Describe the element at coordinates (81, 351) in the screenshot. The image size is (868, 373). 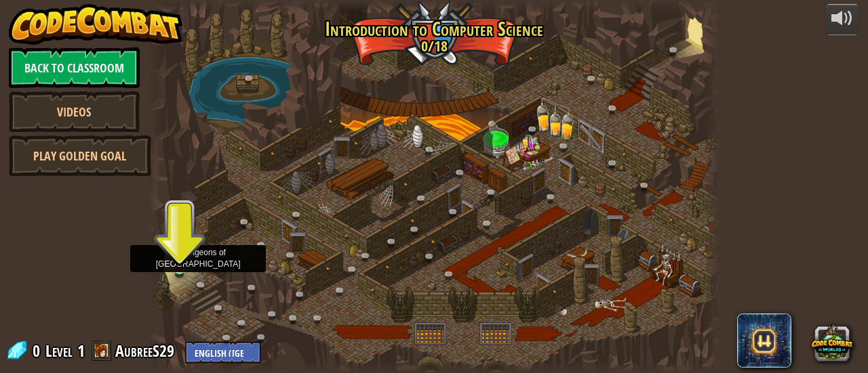
I see `span: 1` at that location.